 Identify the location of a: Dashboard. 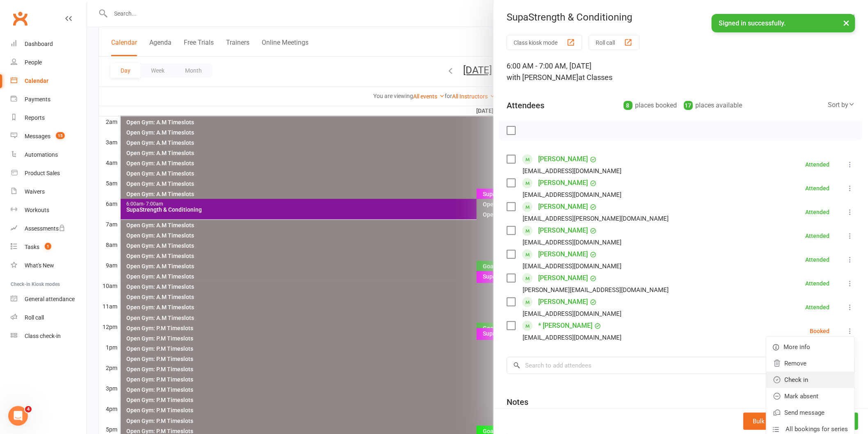
(49, 44).